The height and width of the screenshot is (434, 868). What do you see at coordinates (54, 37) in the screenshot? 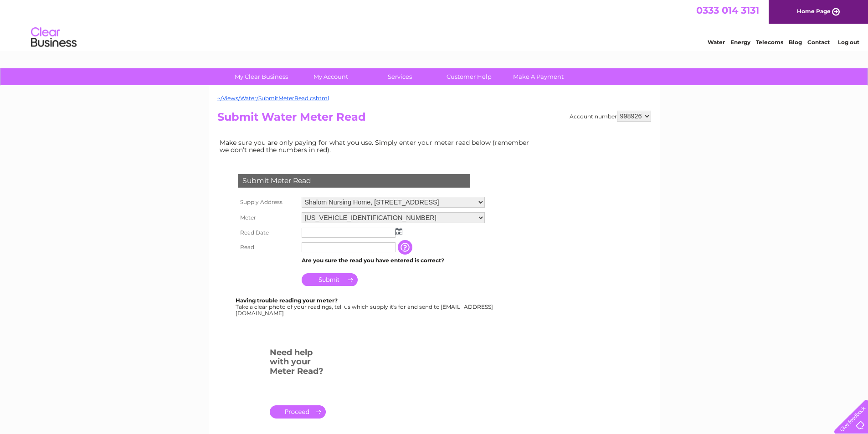
I see `img: logo.png` at bounding box center [54, 37].